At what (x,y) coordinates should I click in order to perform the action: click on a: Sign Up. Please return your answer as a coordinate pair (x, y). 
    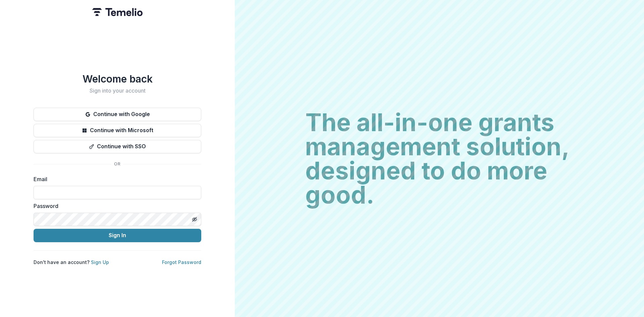
    Looking at the image, I should click on (100, 262).